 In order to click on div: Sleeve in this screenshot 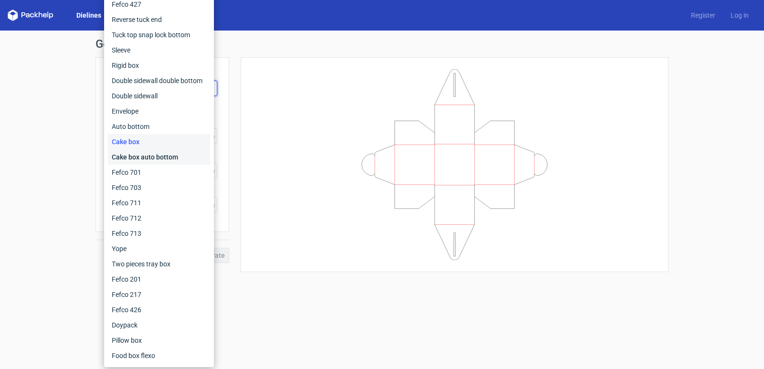, I will do `click(159, 50)`.